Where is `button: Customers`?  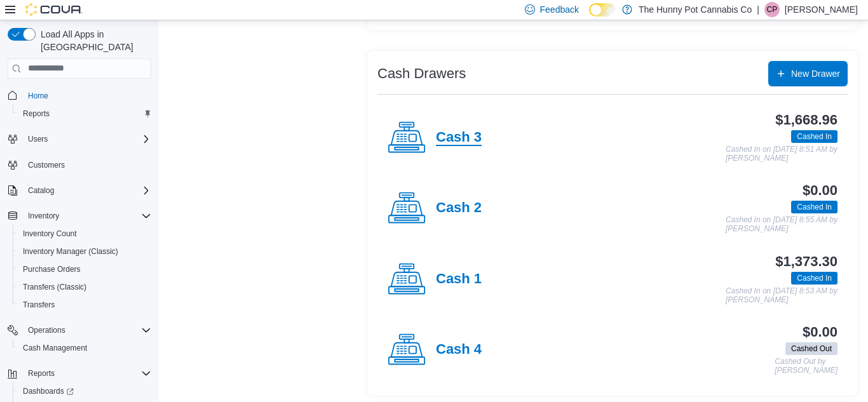
button: Customers is located at coordinates (79, 165).